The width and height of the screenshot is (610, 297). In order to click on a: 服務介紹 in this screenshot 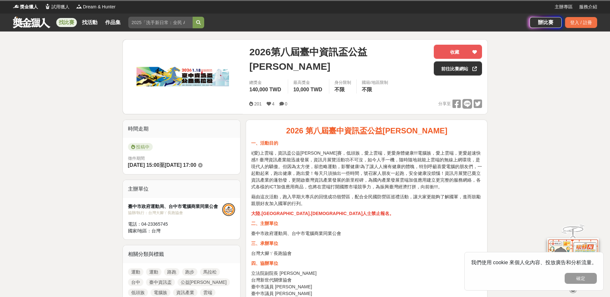, I will do `click(588, 7)`.